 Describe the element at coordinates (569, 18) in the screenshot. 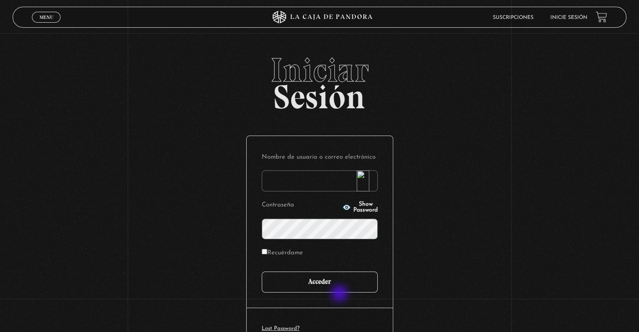

I see `a: Inicie sesión` at that location.